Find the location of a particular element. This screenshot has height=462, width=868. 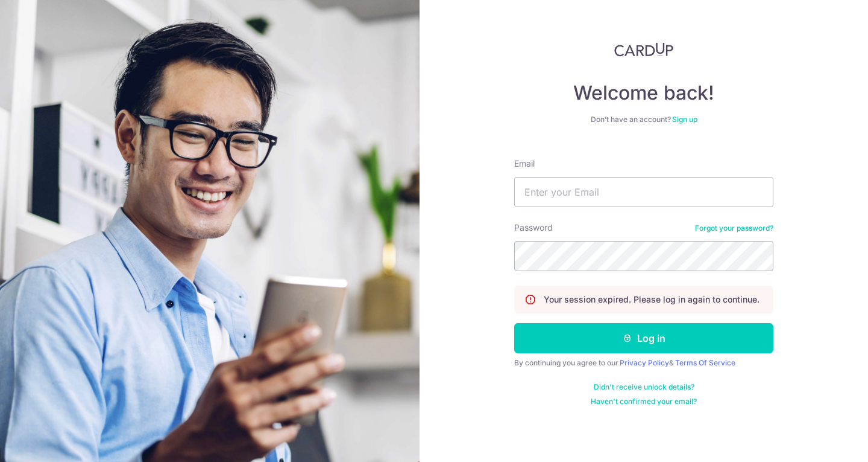

label: Password is located at coordinates (534, 228).